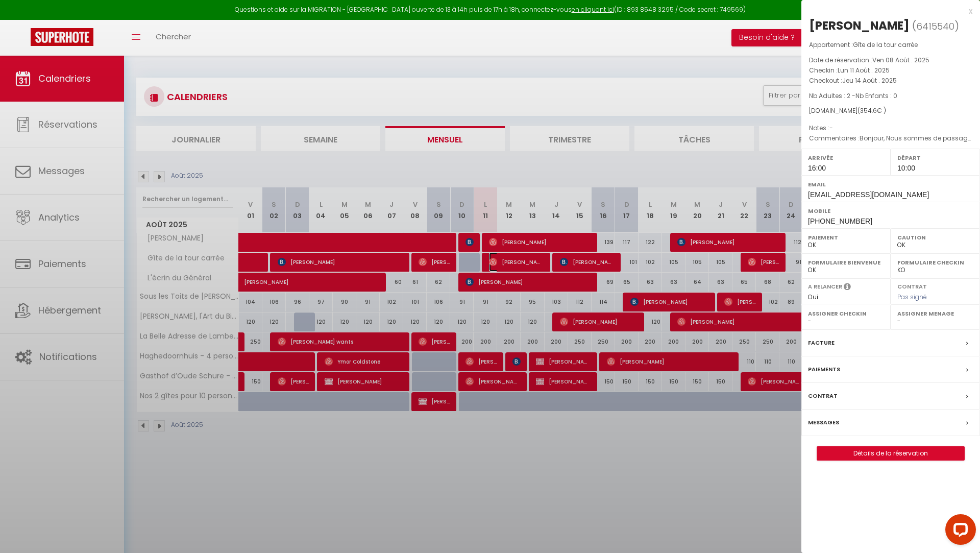 The height and width of the screenshot is (553, 980). Describe the element at coordinates (935, 262) in the screenshot. I see `label: Formulaire Checkin` at that location.